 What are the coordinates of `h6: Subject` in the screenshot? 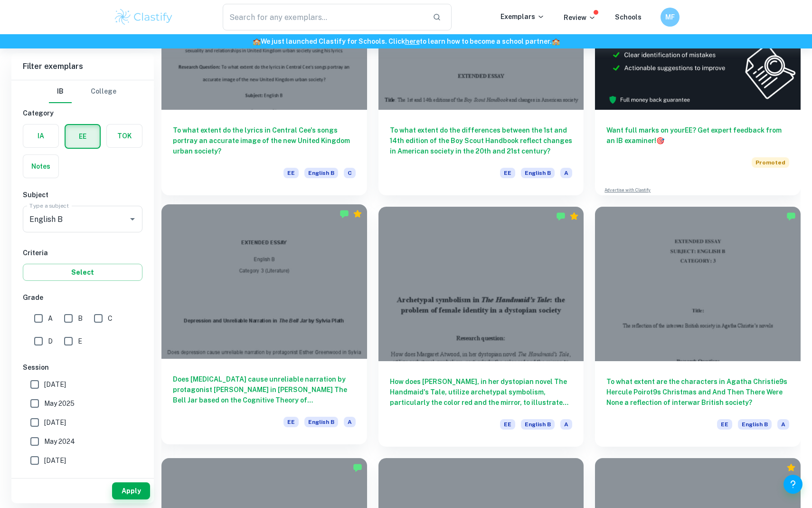 It's located at (83, 195).